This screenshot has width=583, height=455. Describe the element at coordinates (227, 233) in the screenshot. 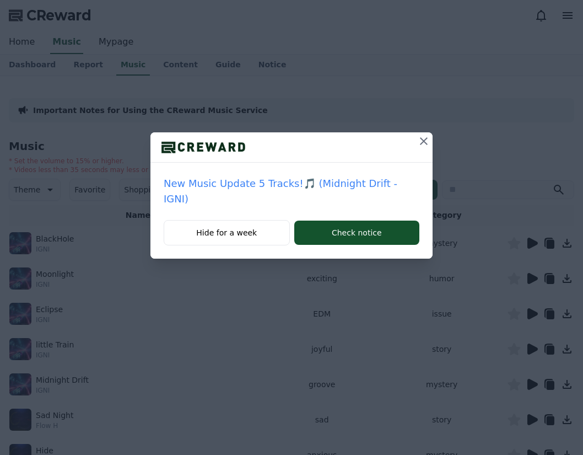

I see `button: Hide for a week` at that location.